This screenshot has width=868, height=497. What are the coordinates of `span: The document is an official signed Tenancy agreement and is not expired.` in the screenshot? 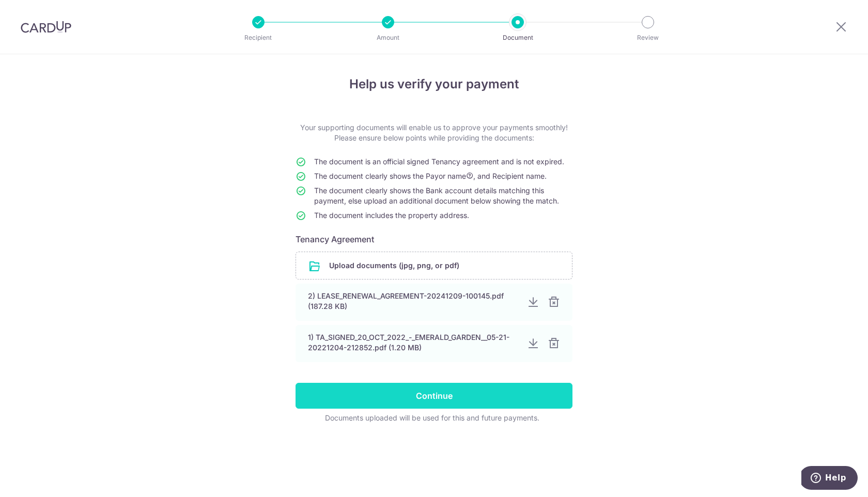 It's located at (439, 161).